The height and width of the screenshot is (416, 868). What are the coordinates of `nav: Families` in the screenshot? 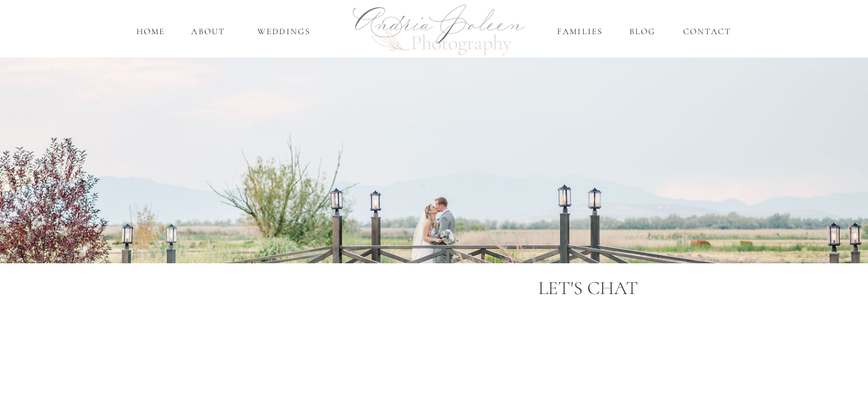 It's located at (580, 31).